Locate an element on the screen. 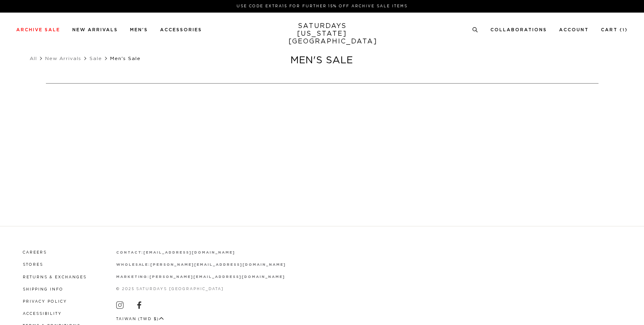 The image size is (644, 325). a: Privacy Policy is located at coordinates (44, 301).